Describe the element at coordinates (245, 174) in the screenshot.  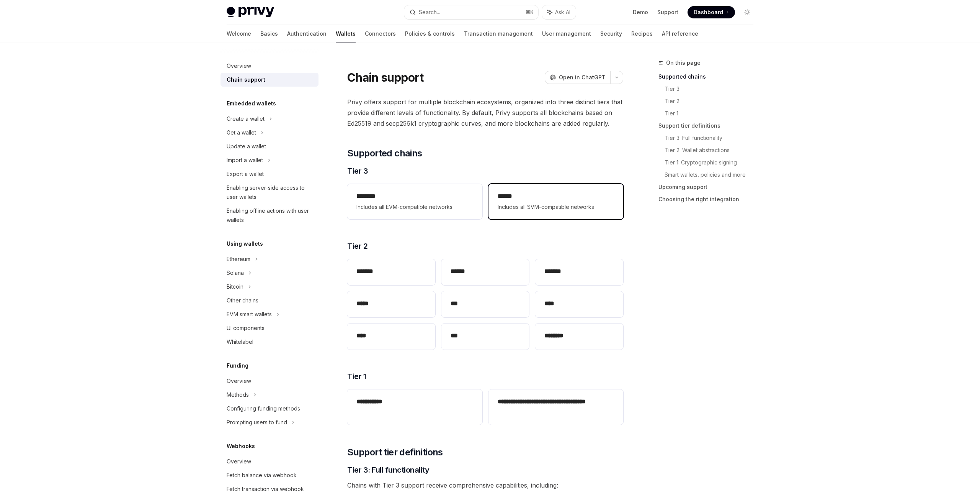
I see `div: Export a wallet` at that location.